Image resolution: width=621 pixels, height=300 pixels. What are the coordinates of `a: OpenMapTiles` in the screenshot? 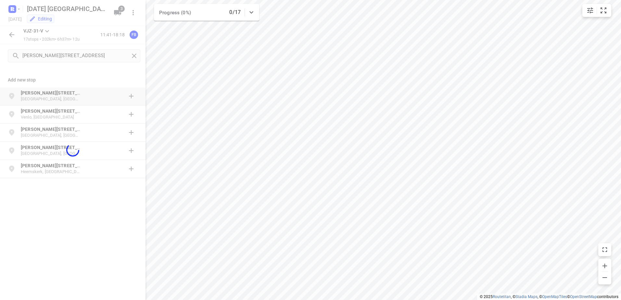 It's located at (555, 297).